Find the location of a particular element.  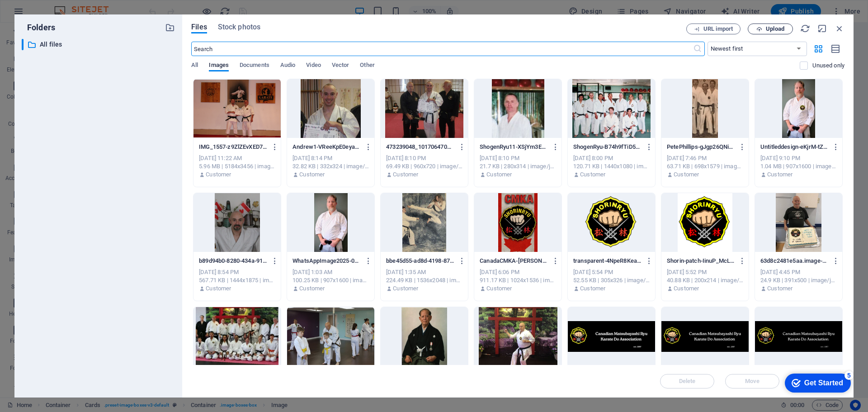

div: 1.04 MB | 907x1600 | image/png is located at coordinates (798, 167).